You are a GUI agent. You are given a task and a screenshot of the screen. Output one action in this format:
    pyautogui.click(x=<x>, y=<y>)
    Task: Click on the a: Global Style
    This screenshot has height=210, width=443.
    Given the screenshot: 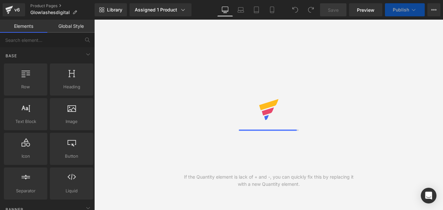 What is the action you would take?
    pyautogui.click(x=71, y=26)
    